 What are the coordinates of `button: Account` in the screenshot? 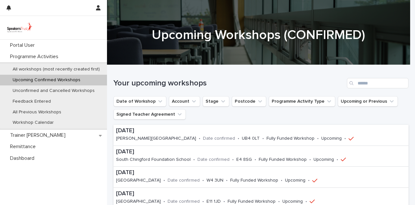 It's located at (184, 101).